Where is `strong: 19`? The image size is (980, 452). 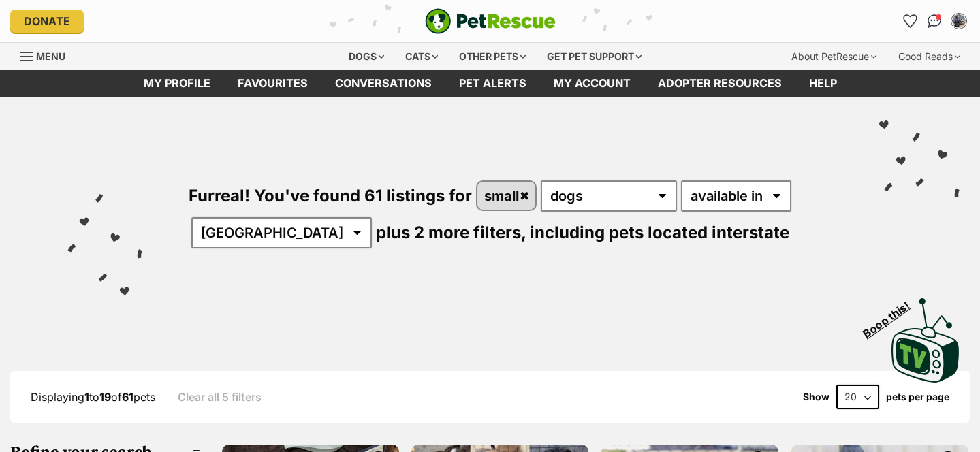 strong: 19 is located at coordinates (105, 397).